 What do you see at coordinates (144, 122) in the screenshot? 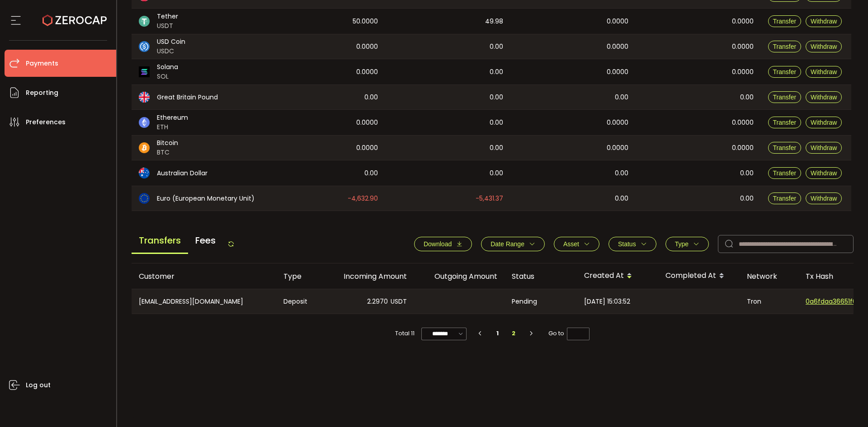
I see `img: eth_portfolio.svg` at bounding box center [144, 122].